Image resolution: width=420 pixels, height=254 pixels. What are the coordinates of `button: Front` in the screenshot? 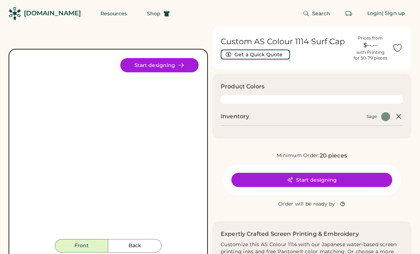 It's located at (82, 246).